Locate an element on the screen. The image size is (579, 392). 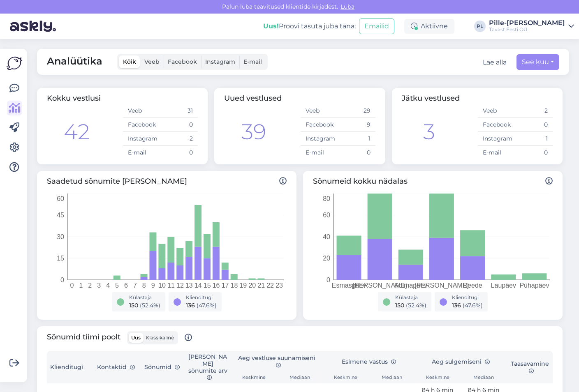
tspan: 5 is located at coordinates (117, 285).